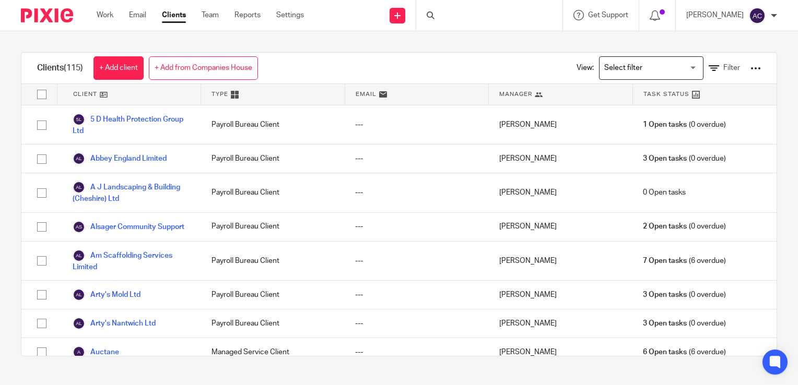  Describe the element at coordinates (119, 68) in the screenshot. I see `a: + Add client` at that location.